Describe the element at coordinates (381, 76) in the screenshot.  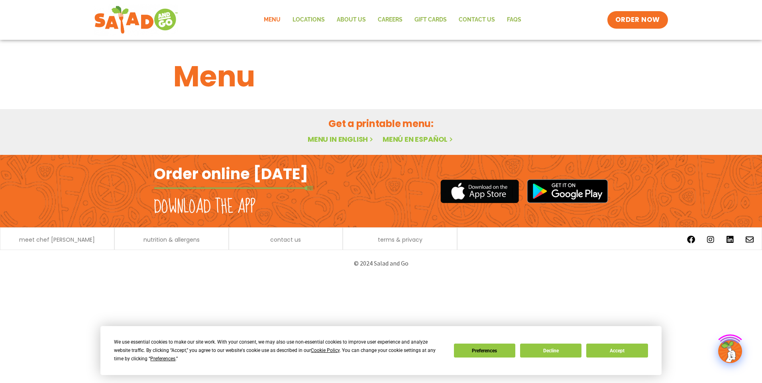
I see `h1: Menu` at that location.